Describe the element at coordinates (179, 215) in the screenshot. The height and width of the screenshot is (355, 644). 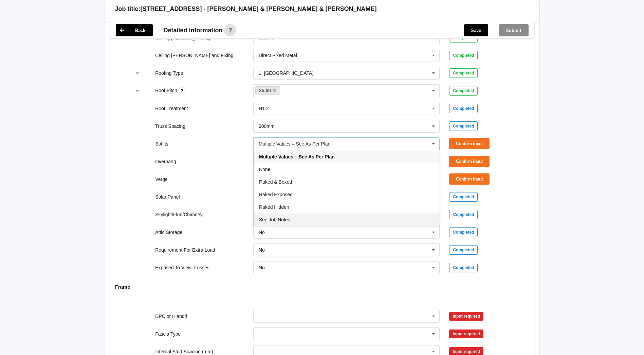
I see `label: Skylight/Flue/Chimney` at that location.